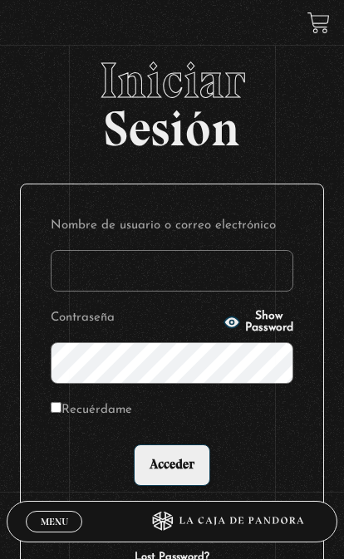 This screenshot has width=344, height=559. What do you see at coordinates (134, 317) in the screenshot?
I see `label: Contraseña` at bounding box center [134, 317].